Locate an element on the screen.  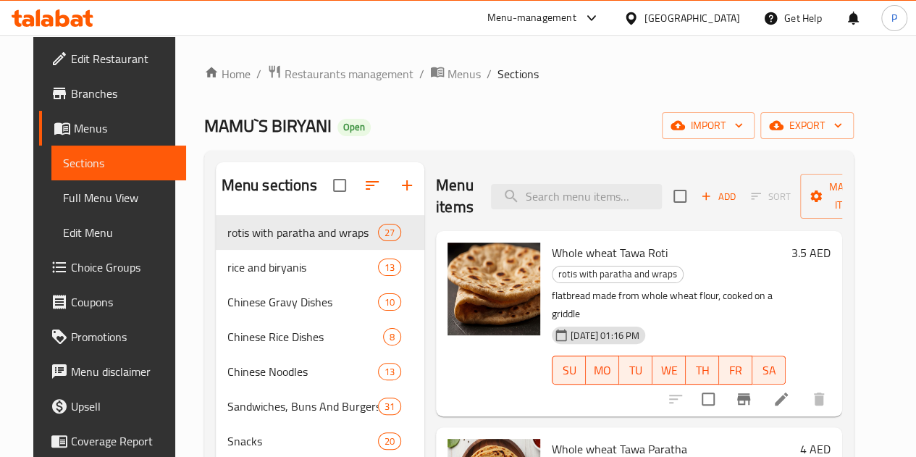
button: TH is located at coordinates (703, 370).